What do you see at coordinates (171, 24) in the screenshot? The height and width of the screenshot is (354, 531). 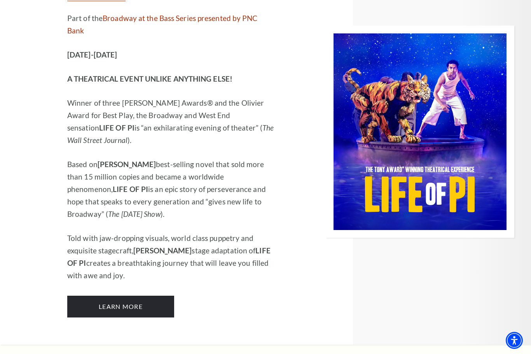 I see `p: Part of the` at bounding box center [171, 24].